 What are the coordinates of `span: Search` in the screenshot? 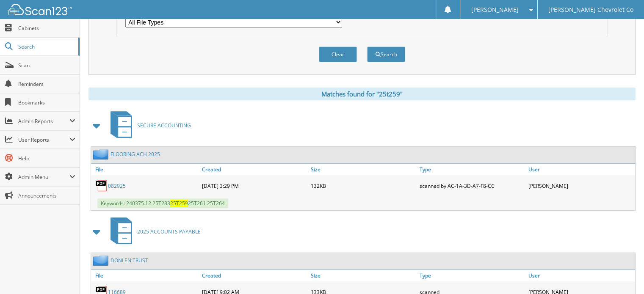 It's located at (46, 46).